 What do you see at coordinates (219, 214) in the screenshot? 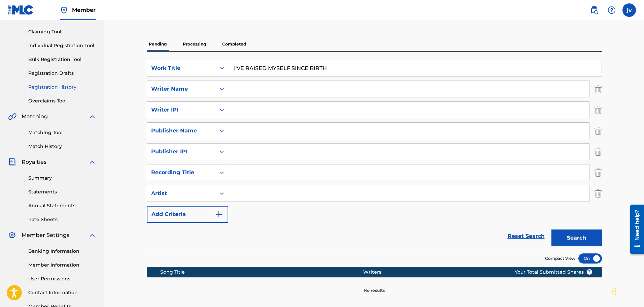
I see `img: 9d2ae6d4665cec9f34b9.svg` at bounding box center [219, 214].